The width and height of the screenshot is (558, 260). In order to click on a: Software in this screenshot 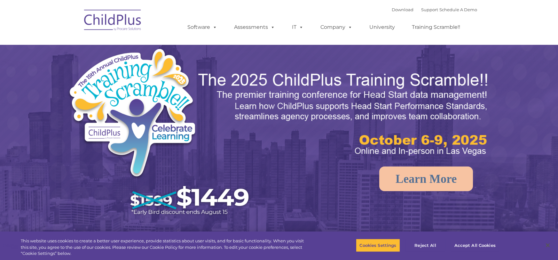, I will do `click(202, 27)`.